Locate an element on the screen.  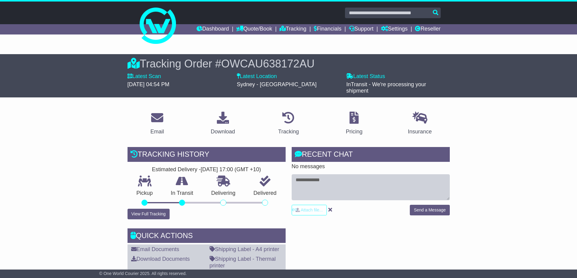
a: Download Documents is located at coordinates (160, 259).